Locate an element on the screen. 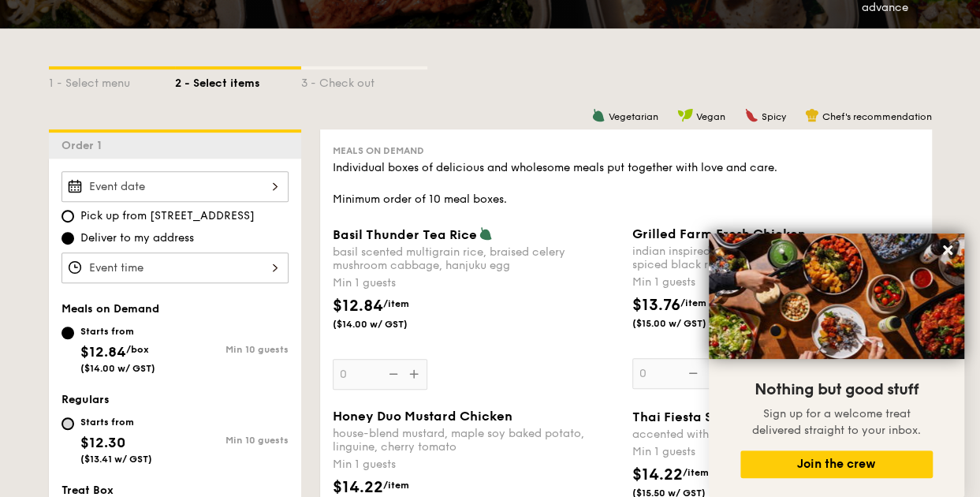 This screenshot has width=980, height=497. span: Order 1 is located at coordinates (84, 145).